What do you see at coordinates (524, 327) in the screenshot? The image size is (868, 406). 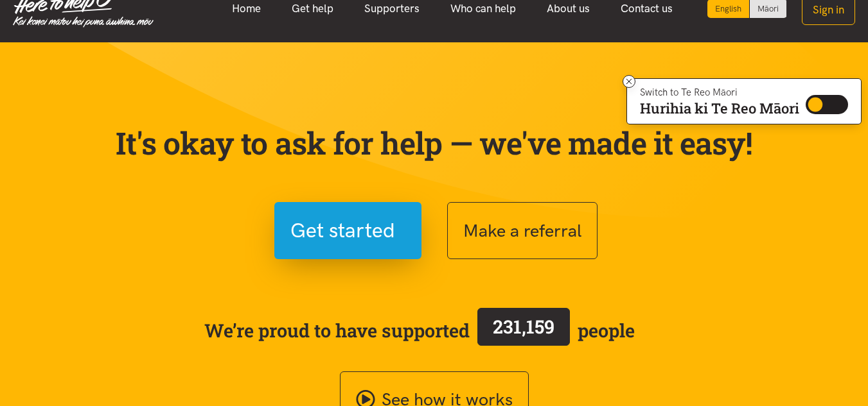 I see `span: 231,159` at bounding box center [524, 327].